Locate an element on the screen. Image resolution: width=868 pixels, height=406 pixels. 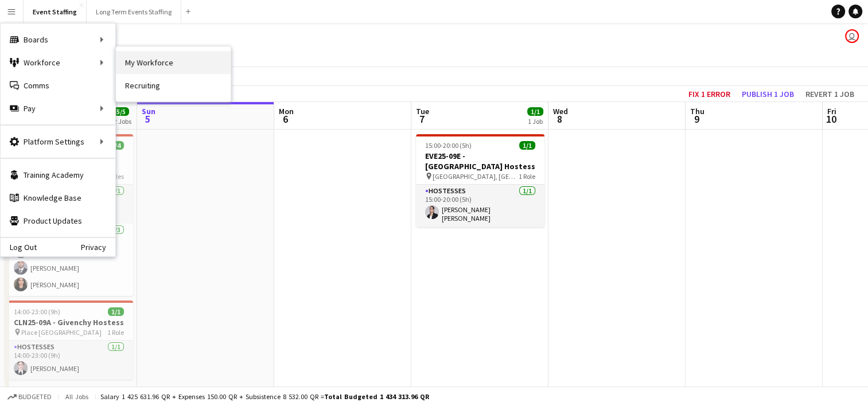
button: Event Staffing is located at coordinates (55, 11).